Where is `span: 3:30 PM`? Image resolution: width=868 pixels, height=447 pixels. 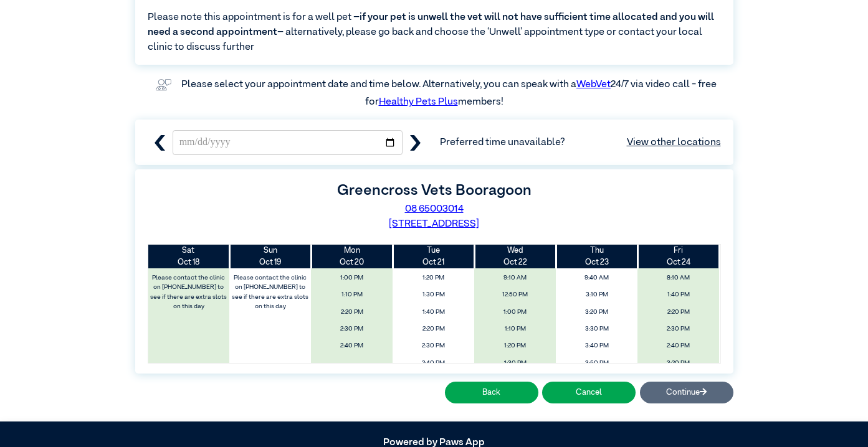
span: 3:30 PM is located at coordinates (597, 329).